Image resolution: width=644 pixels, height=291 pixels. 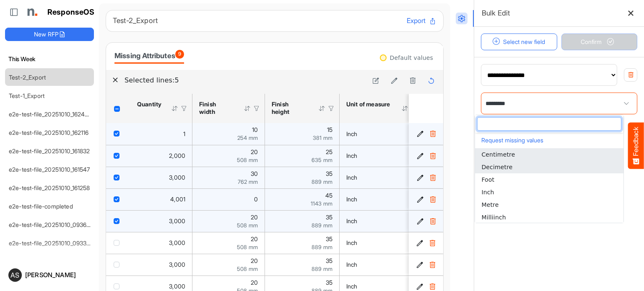 What do you see at coordinates (289, 108) in the screenshot?
I see `div: Finish height` at bounding box center [289, 108].